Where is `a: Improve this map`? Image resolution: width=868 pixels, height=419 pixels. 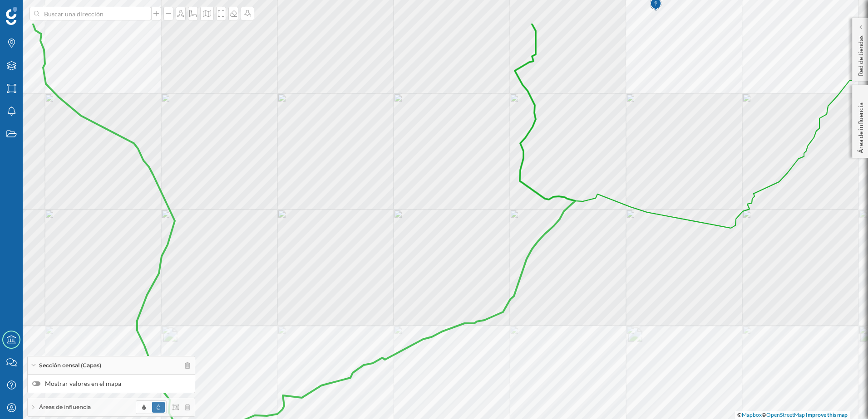
a: Improve this map is located at coordinates (827, 415).